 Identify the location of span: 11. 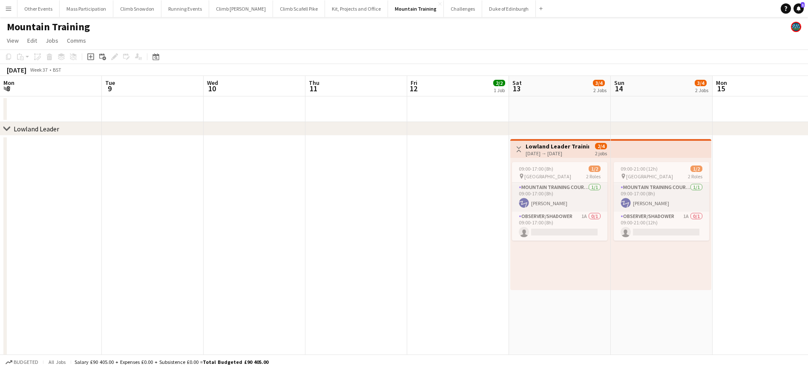
(314, 88).